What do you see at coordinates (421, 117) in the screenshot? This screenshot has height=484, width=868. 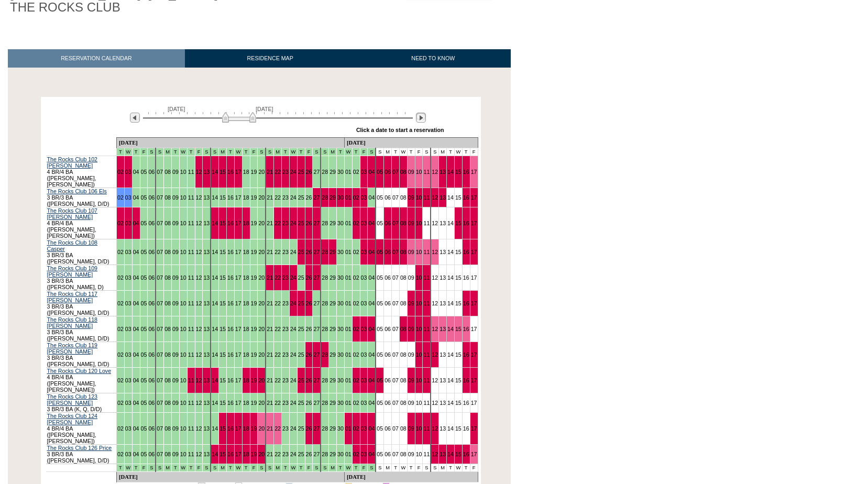 I see `img: Next` at bounding box center [421, 117].